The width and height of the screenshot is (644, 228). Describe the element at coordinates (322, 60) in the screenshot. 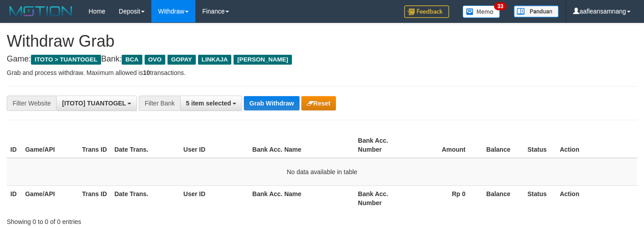

I see `h4: Game: Bank:` at that location.